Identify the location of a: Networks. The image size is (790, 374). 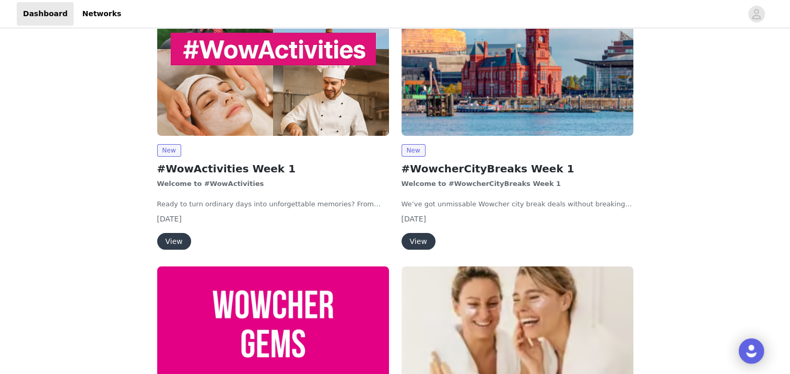
(101, 14).